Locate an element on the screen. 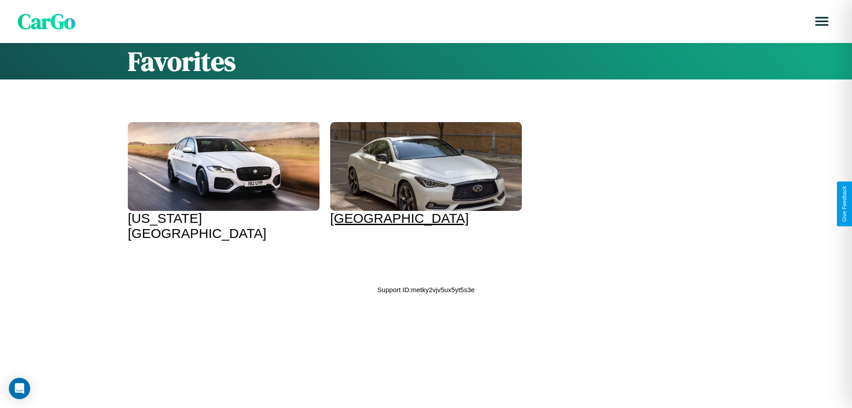 Image resolution: width=852 pixels, height=408 pixels. p: Support ID: metky2vjv5ux5yt5s3e is located at coordinates (426, 289).